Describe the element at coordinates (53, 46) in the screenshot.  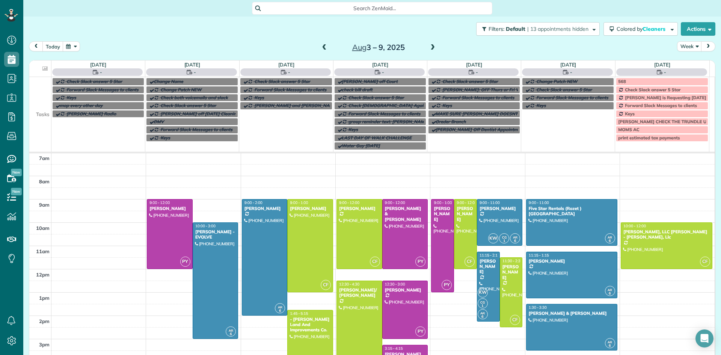
I see `button: today` at that location.